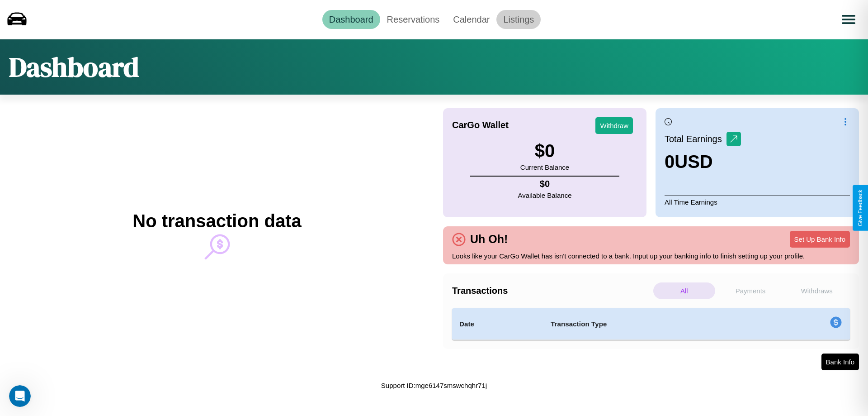  What do you see at coordinates (488, 239) in the screenshot?
I see `h4: Uh Oh!` at bounding box center [488, 239].